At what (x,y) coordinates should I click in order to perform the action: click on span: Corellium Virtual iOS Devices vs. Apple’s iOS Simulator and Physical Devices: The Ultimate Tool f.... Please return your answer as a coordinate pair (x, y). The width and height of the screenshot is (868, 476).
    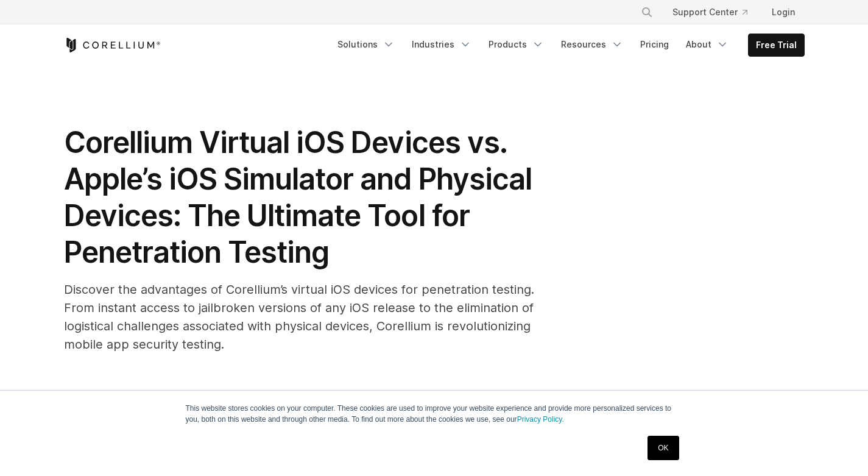
    Looking at the image, I should click on (298, 197).